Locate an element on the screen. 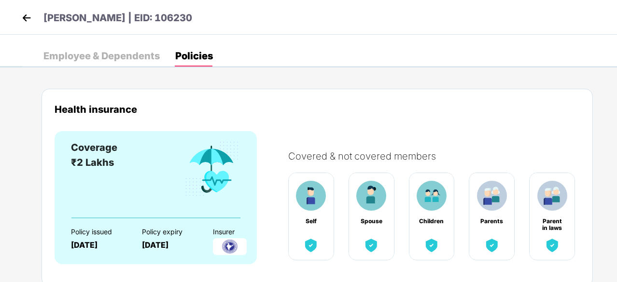  div: Covered & not covered members is located at coordinates (439, 156).